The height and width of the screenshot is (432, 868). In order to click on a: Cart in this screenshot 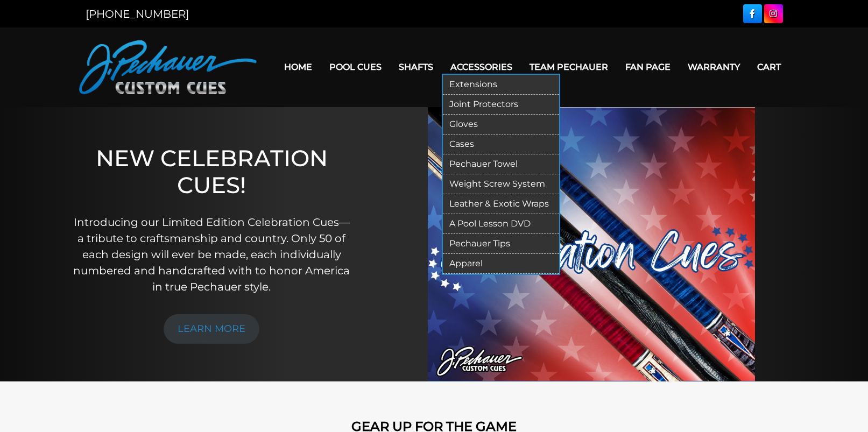, I will do `click(769, 67)`.